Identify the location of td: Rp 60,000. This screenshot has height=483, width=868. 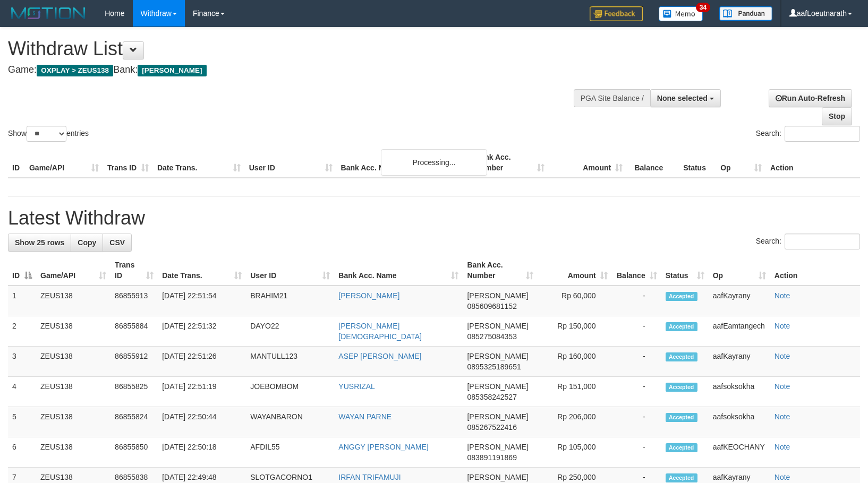
(575, 301).